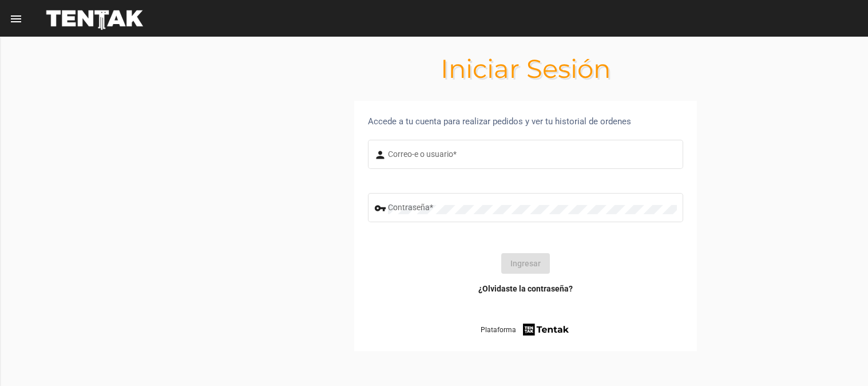  What do you see at coordinates (381, 155) in the screenshot?
I see `mat-icon: person` at bounding box center [381, 155].